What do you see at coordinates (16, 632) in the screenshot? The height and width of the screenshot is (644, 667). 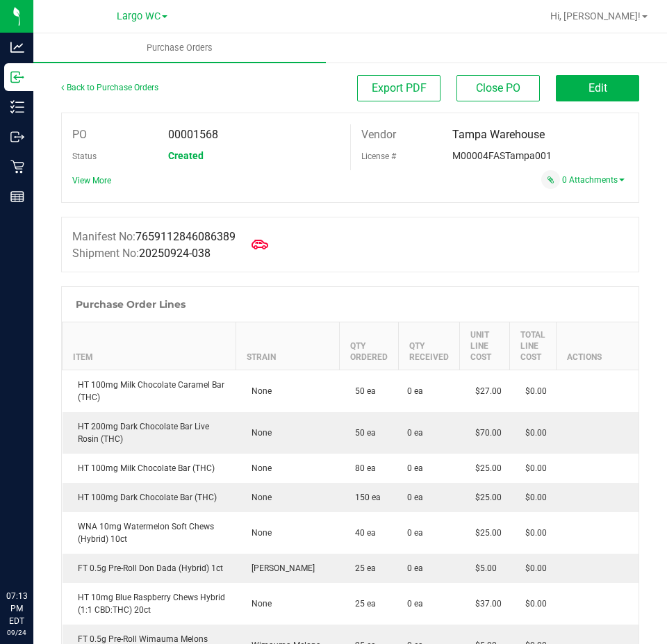 I see `p: 09/24` at bounding box center [16, 632].